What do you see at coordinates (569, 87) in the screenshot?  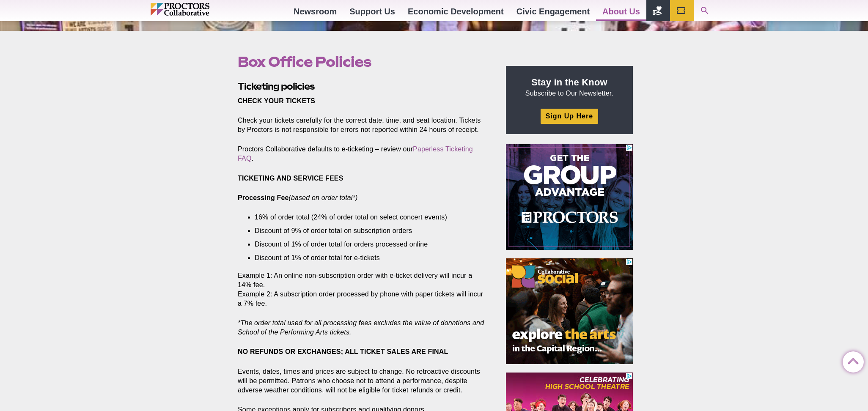 I see `p: Subscribe to Our Newsletter.` at bounding box center [569, 87].